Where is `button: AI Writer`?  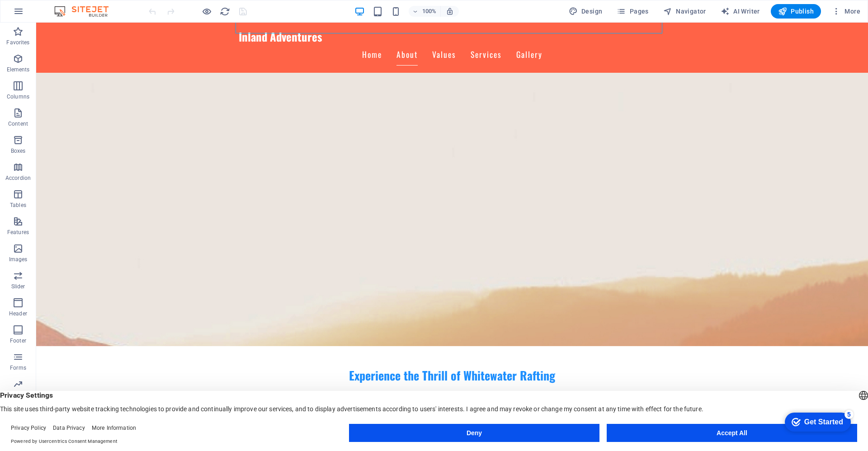
button: AI Writer is located at coordinates (740, 11).